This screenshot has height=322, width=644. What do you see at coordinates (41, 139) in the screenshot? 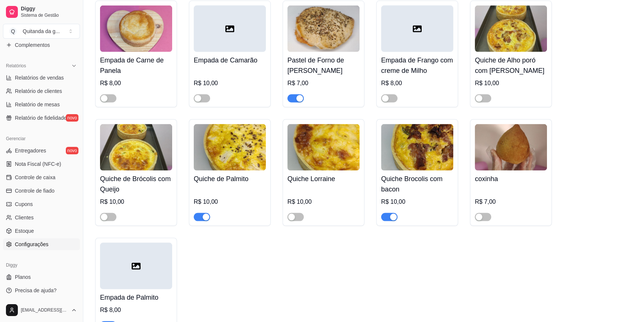
I see `div: Gerenciar` at bounding box center [41, 139].